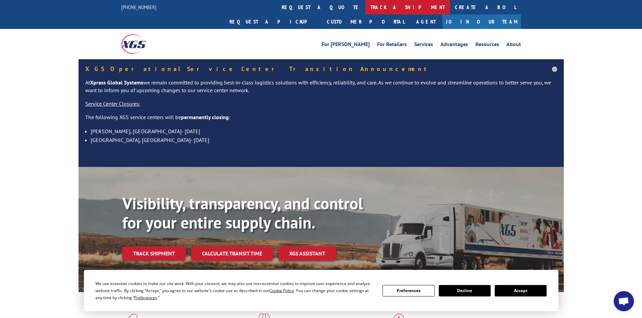 The height and width of the screenshot is (318, 642). What do you see at coordinates (273, 22) in the screenshot?
I see `a: Request a pickup` at bounding box center [273, 22].